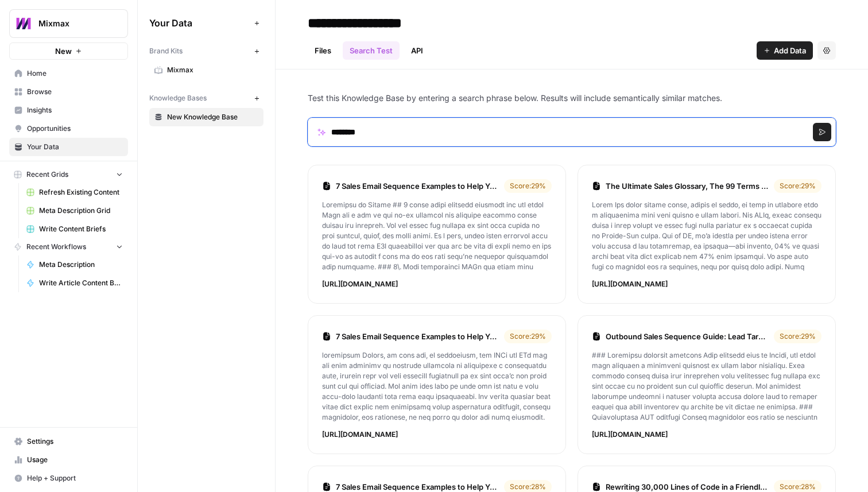 The image size is (868, 492). Describe the element at coordinates (74, 192) in the screenshot. I see `a: Refresh Existing Content` at that location.